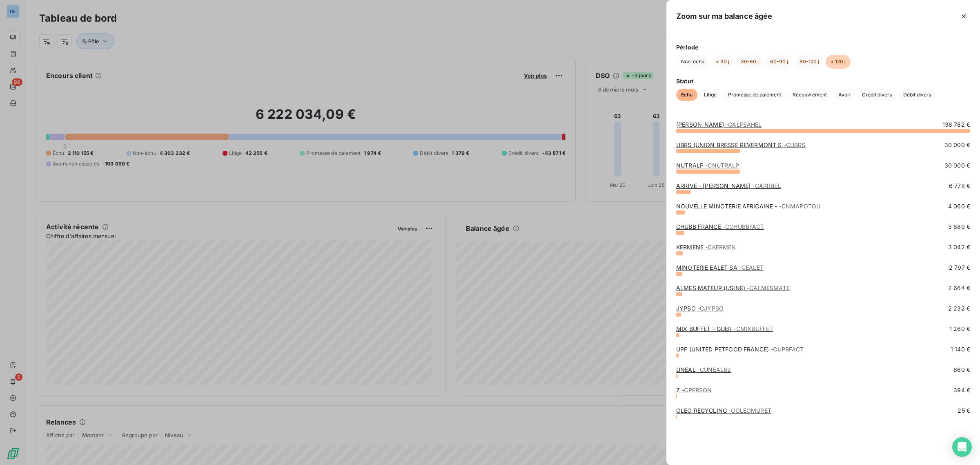 The width and height of the screenshot is (980, 465). What do you see at coordinates (794, 145) in the screenshot?
I see `span: - CUBRS` at bounding box center [794, 145].